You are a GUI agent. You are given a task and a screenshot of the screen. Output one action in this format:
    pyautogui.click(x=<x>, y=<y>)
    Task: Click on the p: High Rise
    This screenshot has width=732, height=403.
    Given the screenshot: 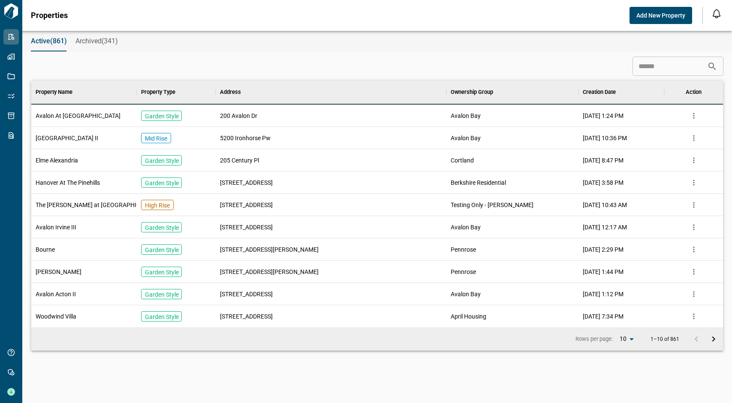 What is the action you would take?
    pyautogui.click(x=157, y=205)
    